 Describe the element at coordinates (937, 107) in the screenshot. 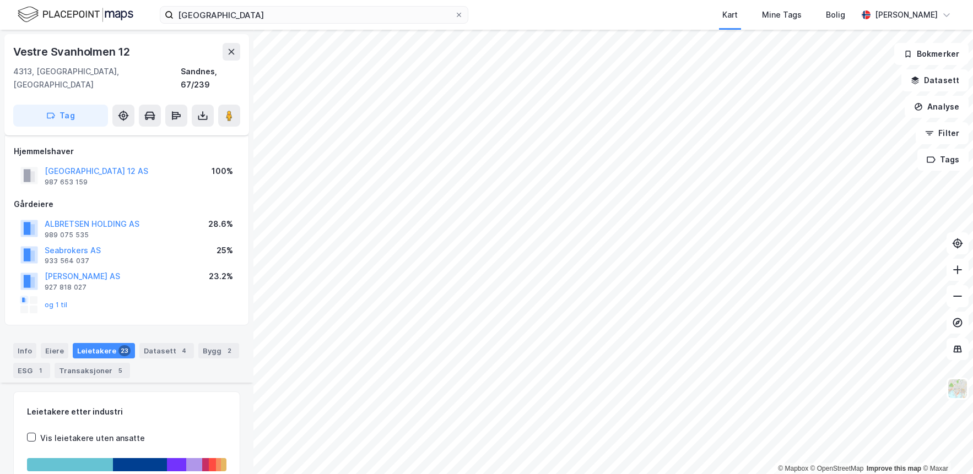

I see `button: Analyse` at that location.